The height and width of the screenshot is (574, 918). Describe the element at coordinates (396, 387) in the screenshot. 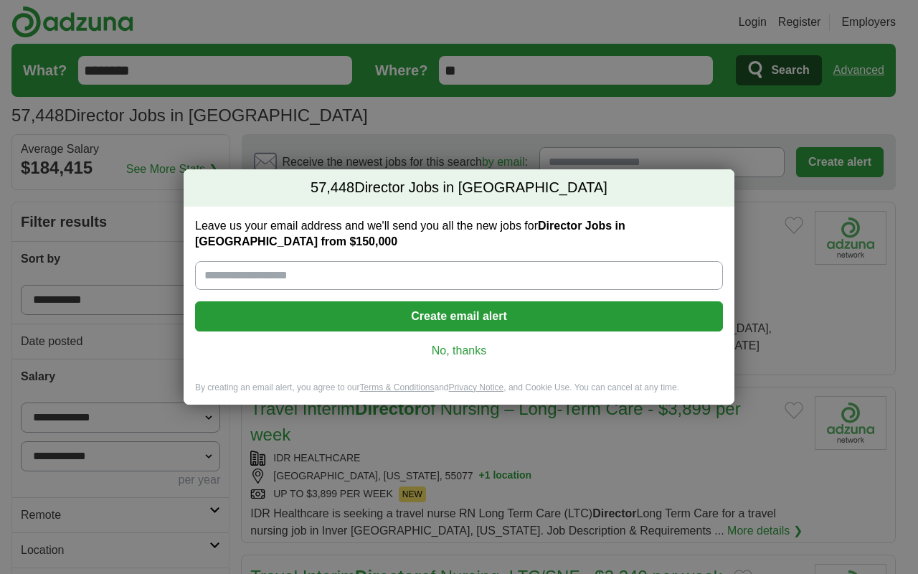

I see `a: Terms & Conditions` at that location.